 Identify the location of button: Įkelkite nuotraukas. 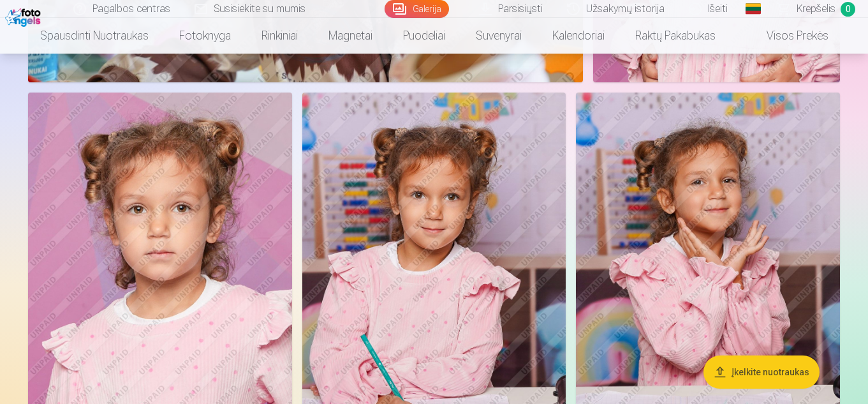
(762, 372).